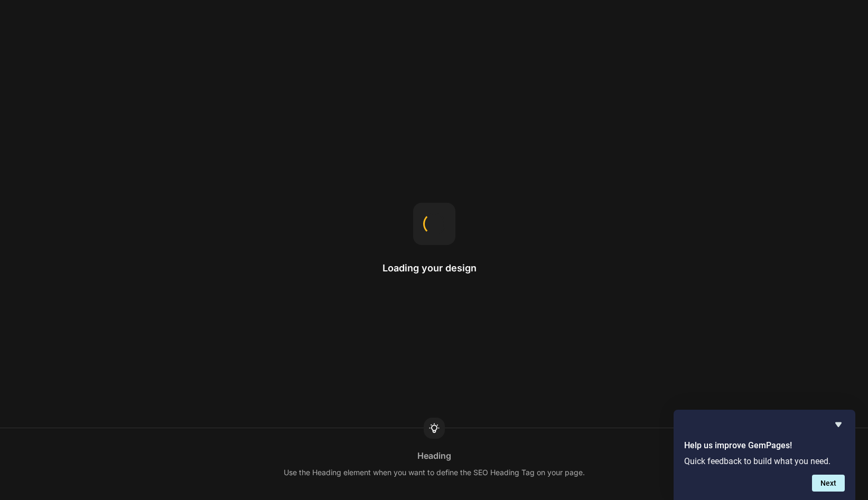 This screenshot has width=868, height=500. I want to click on div: Help us improve GemPages!, so click(764, 454).